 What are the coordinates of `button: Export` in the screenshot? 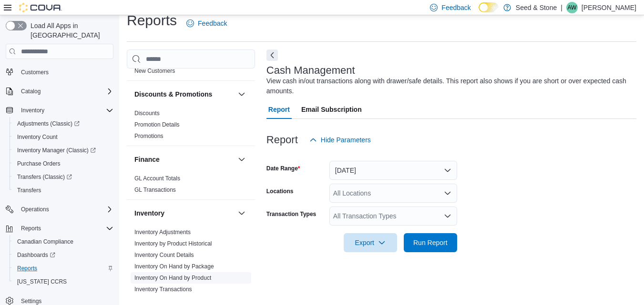 It's located at (370, 243).